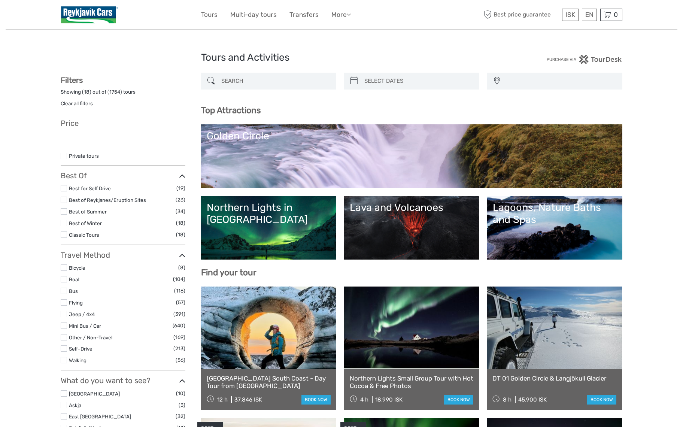 The height and width of the screenshot is (427, 683). I want to click on h3: Best Of, so click(123, 176).